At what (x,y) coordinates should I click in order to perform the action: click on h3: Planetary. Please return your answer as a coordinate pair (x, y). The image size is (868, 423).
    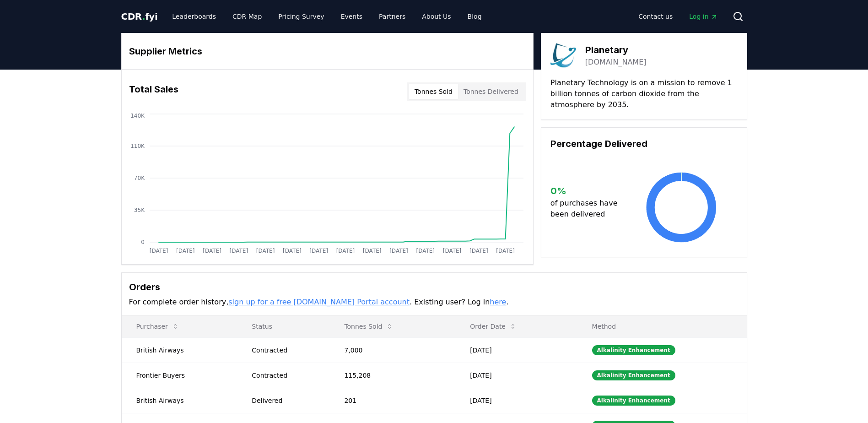
    Looking at the image, I should click on (616, 50).